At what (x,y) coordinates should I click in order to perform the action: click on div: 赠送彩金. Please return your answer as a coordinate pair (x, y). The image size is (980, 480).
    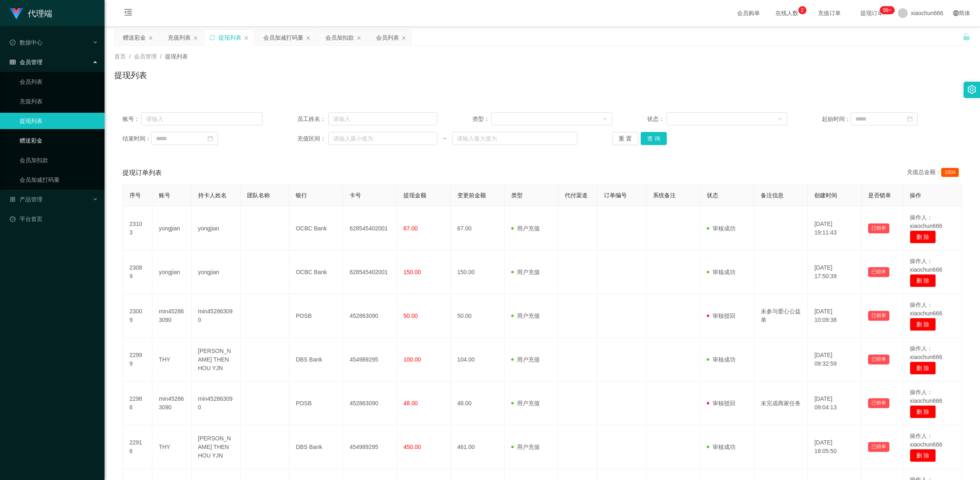
    Looking at the image, I should click on (134, 38).